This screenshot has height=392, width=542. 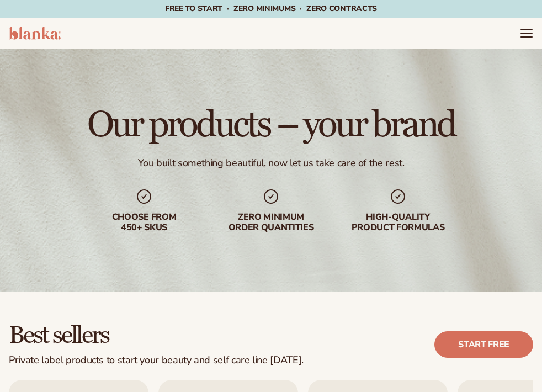 What do you see at coordinates (35, 33) in the screenshot?
I see `img: logo` at bounding box center [35, 33].